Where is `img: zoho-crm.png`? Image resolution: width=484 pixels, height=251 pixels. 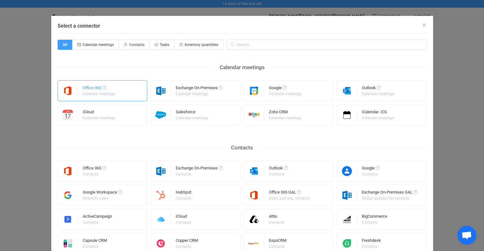 img: zoho-crm.png is located at coordinates (254, 115).